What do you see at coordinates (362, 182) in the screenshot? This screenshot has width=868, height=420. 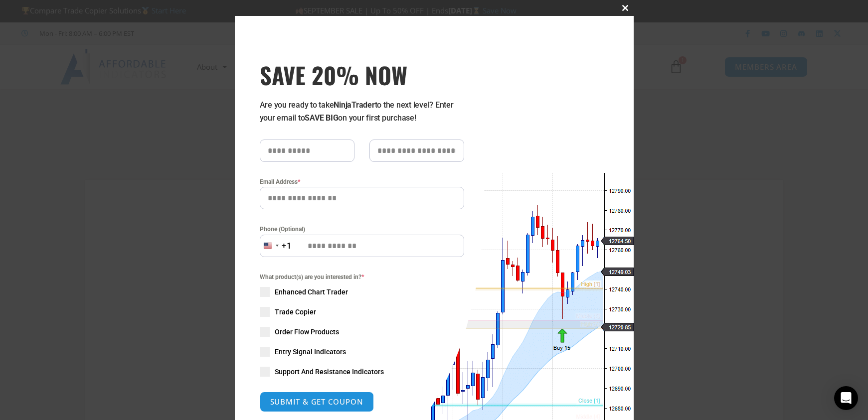 I see `label: Email Address` at bounding box center [362, 182].